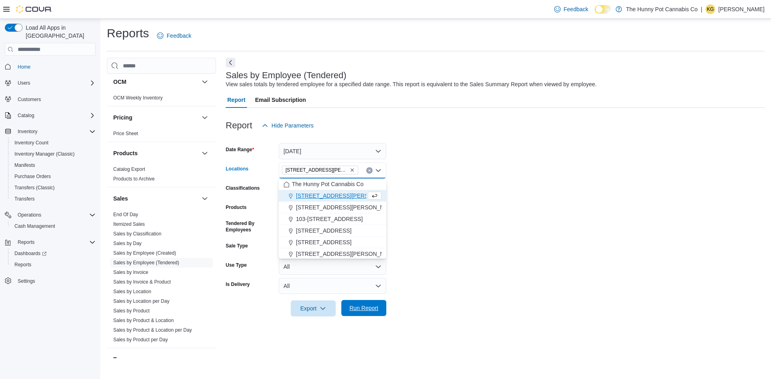 The height and width of the screenshot is (379, 771). What do you see at coordinates (129, 224) in the screenshot?
I see `span: Itemized Sales` at bounding box center [129, 224].